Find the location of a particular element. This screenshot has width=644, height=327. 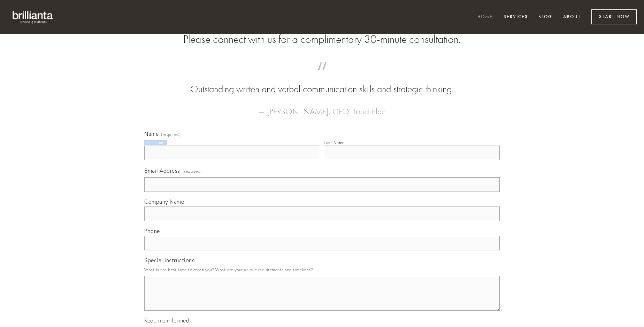

a: Blog is located at coordinates (546, 17).